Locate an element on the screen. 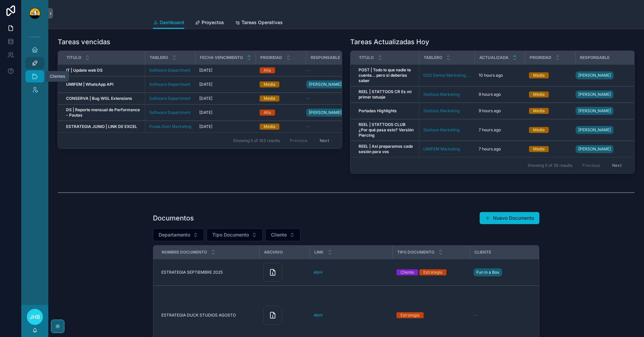  span: Departamento is located at coordinates (174, 235).